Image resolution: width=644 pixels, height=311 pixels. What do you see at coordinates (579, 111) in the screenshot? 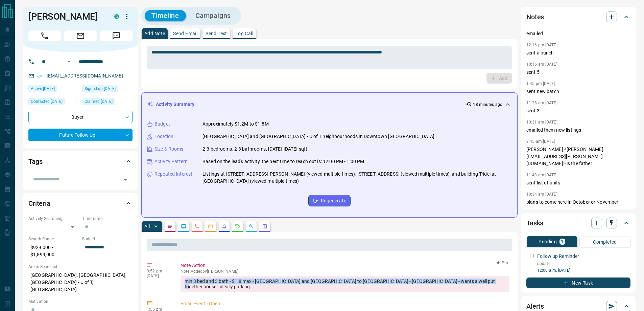
I see `p: sent 3` at bounding box center [579, 111].